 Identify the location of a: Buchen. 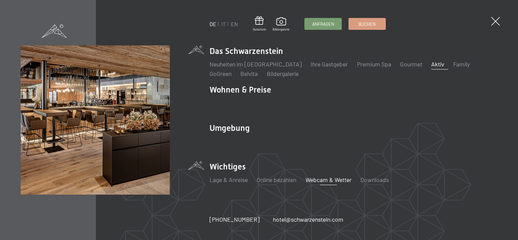
(367, 24).